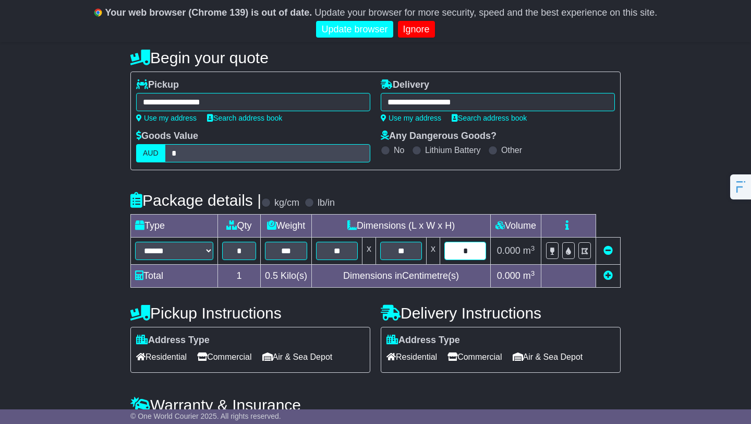  What do you see at coordinates (516, 226) in the screenshot?
I see `td: Volume` at bounding box center [516, 226].